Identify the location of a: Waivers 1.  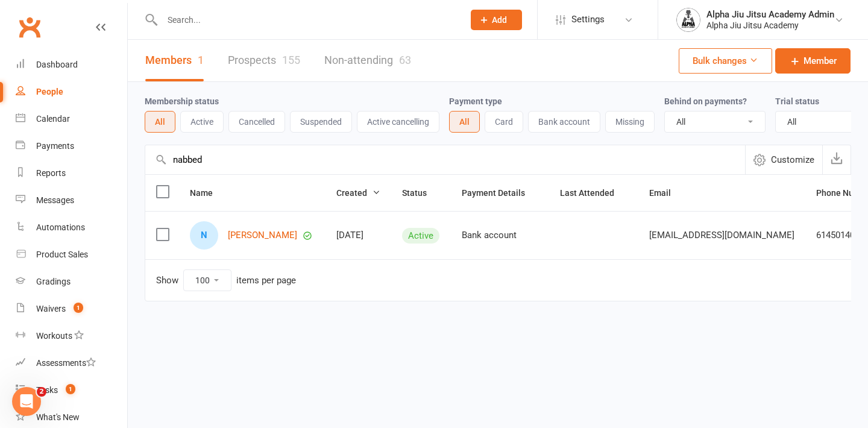
(71, 309).